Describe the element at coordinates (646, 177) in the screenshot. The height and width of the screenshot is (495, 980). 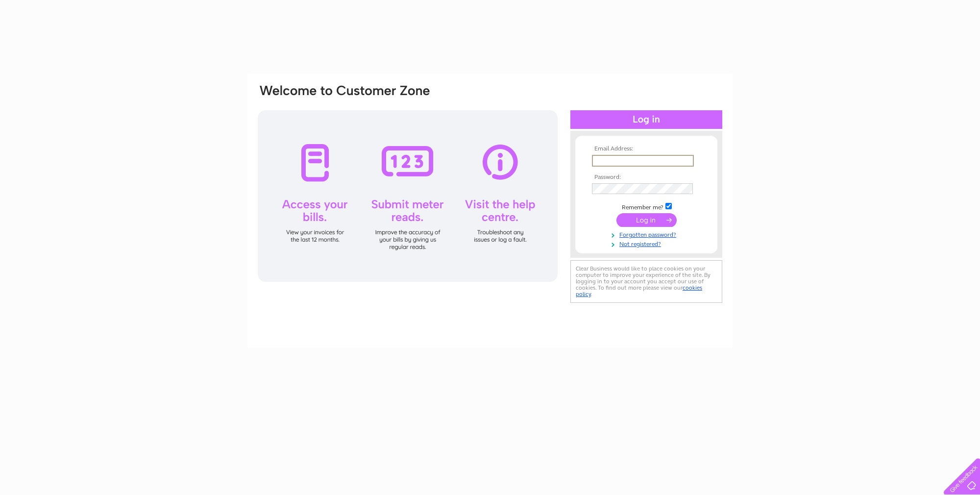
I see `th: Password:` at that location.